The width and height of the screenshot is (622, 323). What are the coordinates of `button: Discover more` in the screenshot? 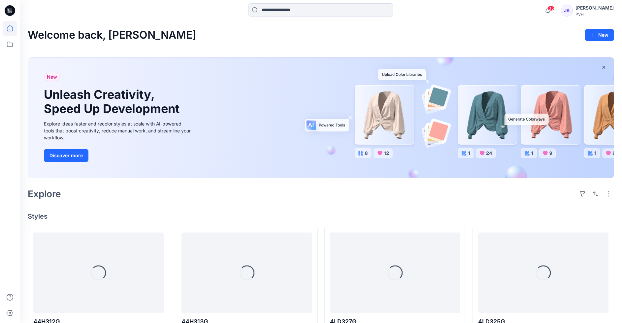 It's located at (66, 155).